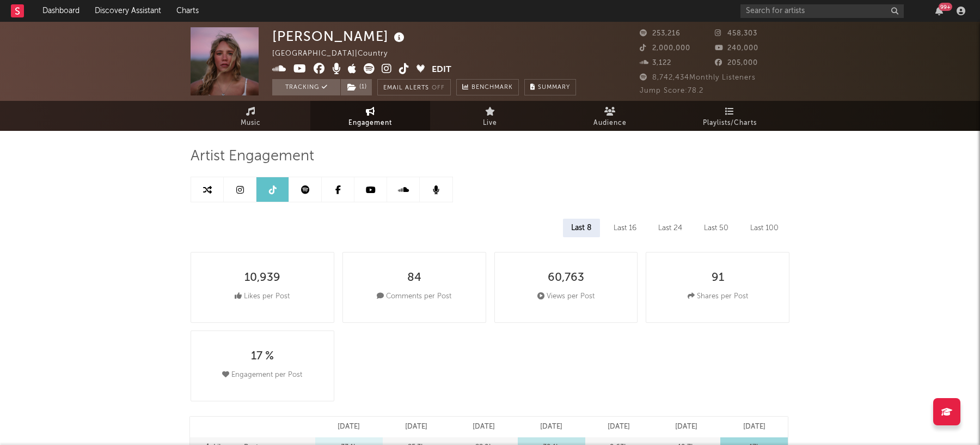 The height and width of the screenshot is (445, 980). I want to click on div: 99 +, so click(945, 7).